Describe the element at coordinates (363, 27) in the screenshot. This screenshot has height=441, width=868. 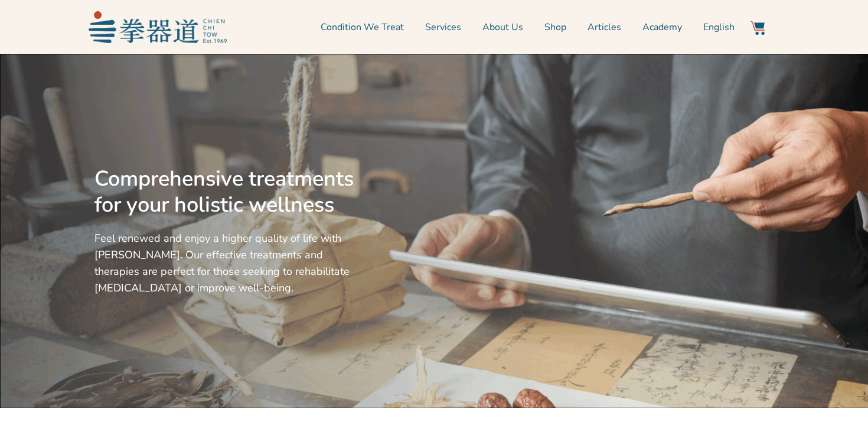
I see `a: Condition We Treat` at that location.